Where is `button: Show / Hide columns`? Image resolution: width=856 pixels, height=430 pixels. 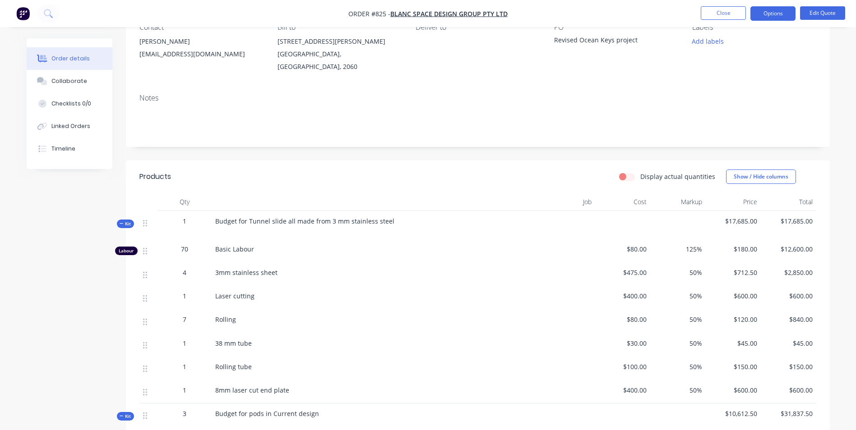 button: Show / Hide columns is located at coordinates (760, 177).